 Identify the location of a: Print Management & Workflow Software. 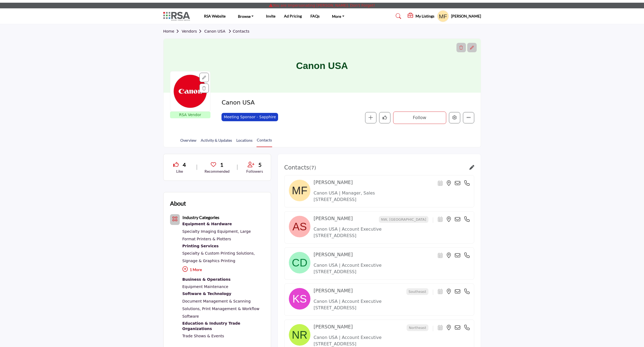
(221, 312).